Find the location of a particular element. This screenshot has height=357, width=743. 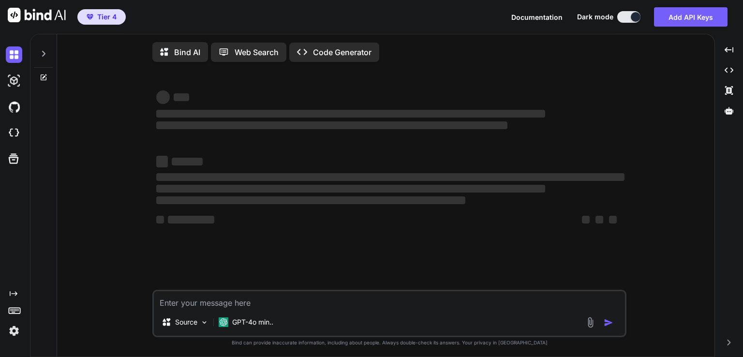

button: premiumTier 4 is located at coordinates (102, 17).